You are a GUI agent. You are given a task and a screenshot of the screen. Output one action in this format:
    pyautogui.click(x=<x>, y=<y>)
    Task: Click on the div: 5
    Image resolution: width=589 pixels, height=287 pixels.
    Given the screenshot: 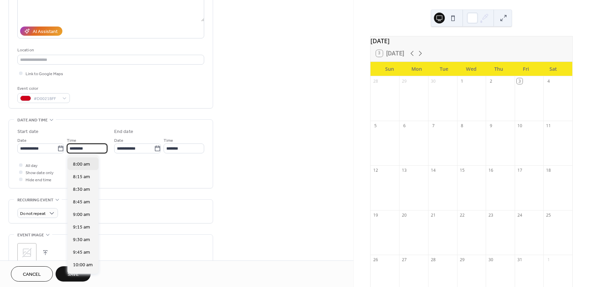 What is the action you would take?
    pyautogui.click(x=375, y=126)
    